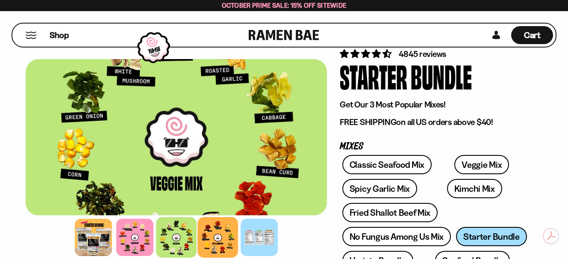 This screenshot has height=259, width=568. I want to click on span: Shop, so click(59, 35).